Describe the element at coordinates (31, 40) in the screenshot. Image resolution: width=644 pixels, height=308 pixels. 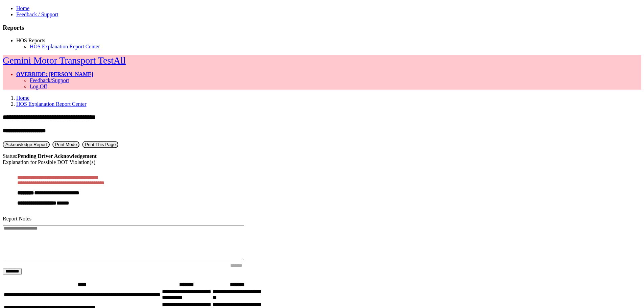
I see `a: HOS Reports` at that location.